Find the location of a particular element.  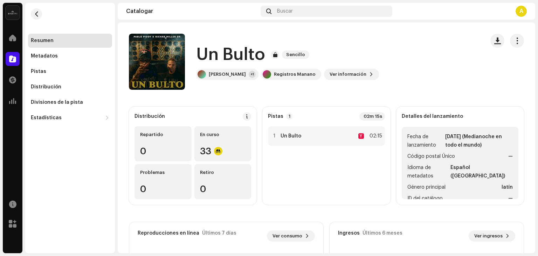

font: Repartido is located at coordinates (152, 134).